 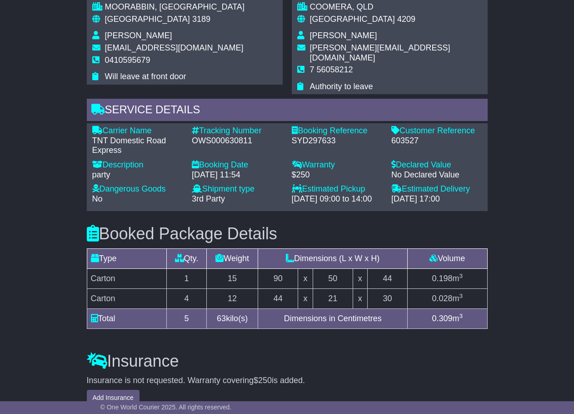 I want to click on div: Tracking Number, so click(x=237, y=131).